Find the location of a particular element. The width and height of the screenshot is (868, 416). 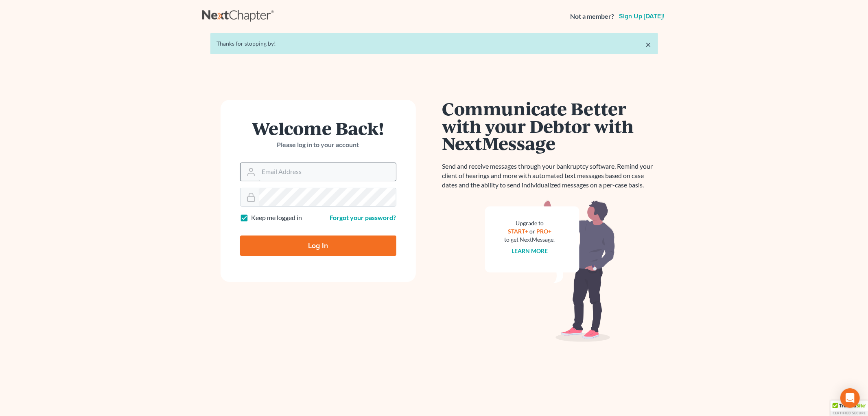

img: nextmessage_bg-59042aed3d76b12b5cd301f8e5b87938c9018125f34e5fa2b7a6b67550977c72.svg is located at coordinates (550, 271).